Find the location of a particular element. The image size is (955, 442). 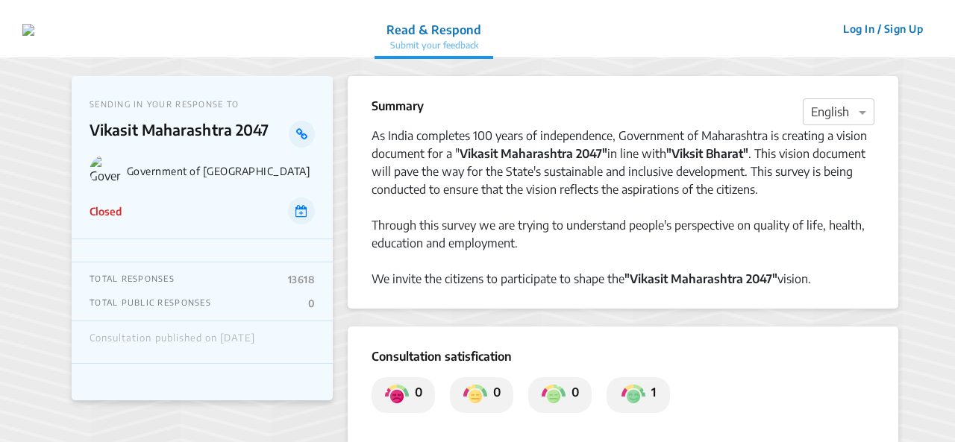

img: private_somewhat_satisfied.png is located at coordinates (554, 395).